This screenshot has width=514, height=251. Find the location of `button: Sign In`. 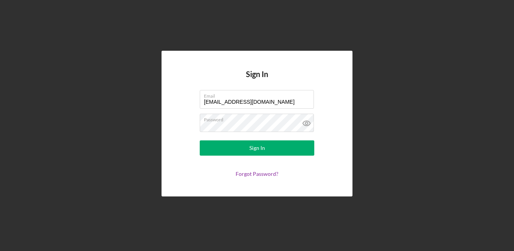

button: Sign In is located at coordinates (257, 148).